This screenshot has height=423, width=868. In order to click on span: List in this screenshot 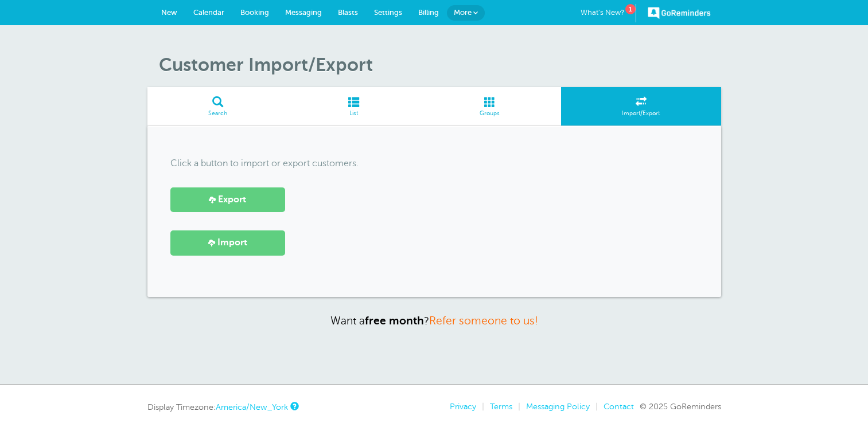, I will do `click(353, 114)`.